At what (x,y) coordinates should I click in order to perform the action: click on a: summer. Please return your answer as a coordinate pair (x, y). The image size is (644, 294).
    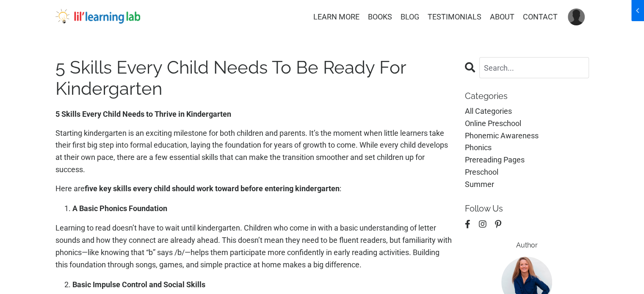
    Looking at the image, I should click on (527, 184).